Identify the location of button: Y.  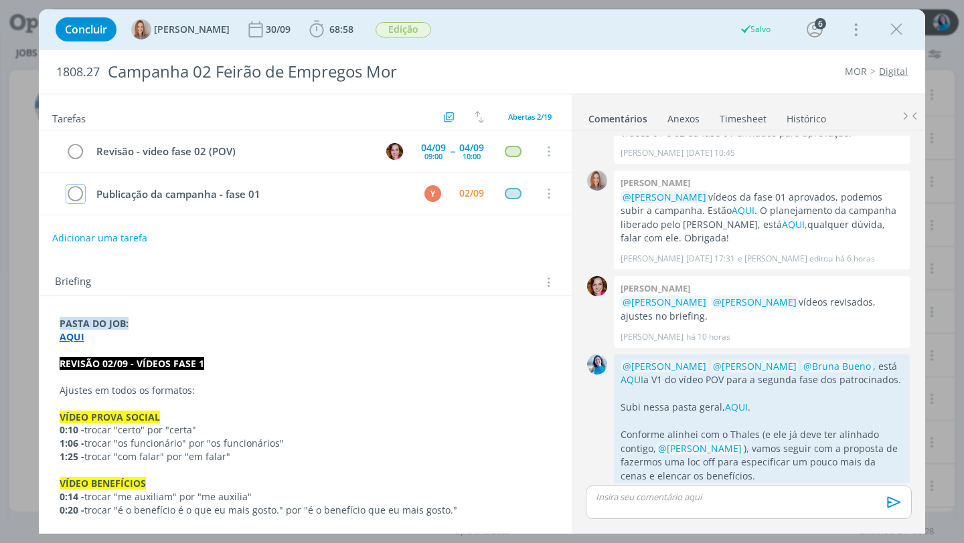
(432, 193).